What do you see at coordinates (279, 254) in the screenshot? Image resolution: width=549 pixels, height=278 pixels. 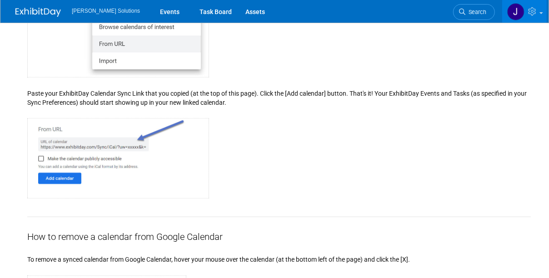 I see `div: To remove a synced calendar from Google Calendar, hover your mouse over the calendar (at the bott...` at bounding box center [279, 254].